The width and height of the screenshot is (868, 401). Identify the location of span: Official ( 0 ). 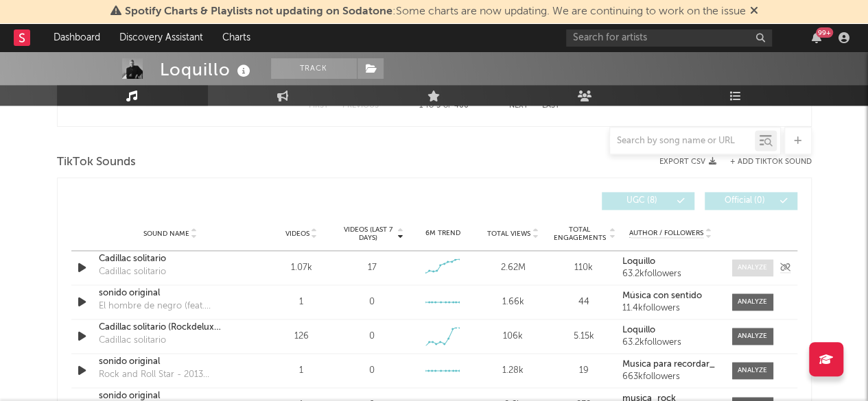
(745, 201).